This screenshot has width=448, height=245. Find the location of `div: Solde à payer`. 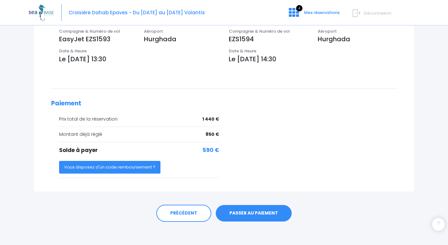

div: Solde à payer is located at coordinates (139, 150).